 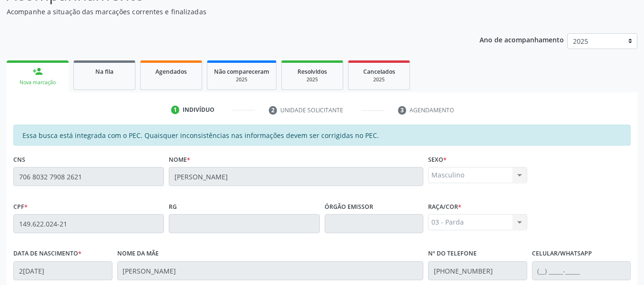 What do you see at coordinates (349, 206) in the screenshot?
I see `label: Órgão emissor` at bounding box center [349, 206].